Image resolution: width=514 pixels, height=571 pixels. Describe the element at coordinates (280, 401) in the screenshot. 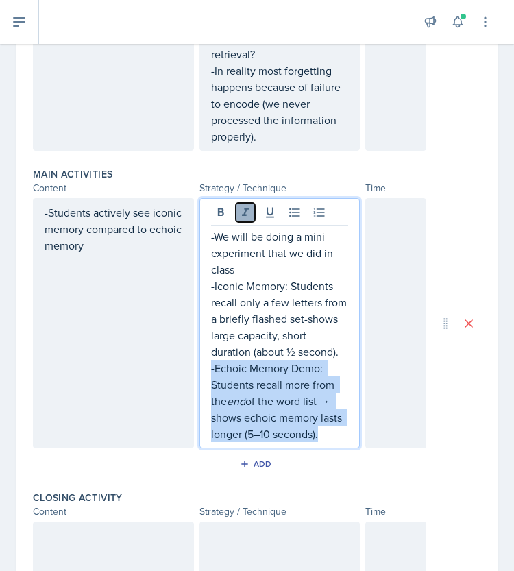

I see `p: -Echoic Memory Demo: Students recall more from the of the word list → shows echoic memory lasts l...` at that location.